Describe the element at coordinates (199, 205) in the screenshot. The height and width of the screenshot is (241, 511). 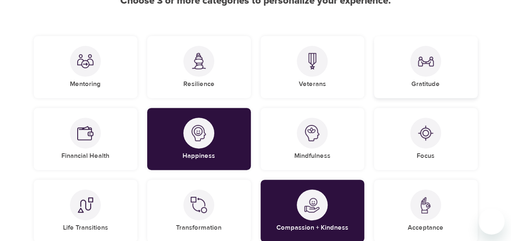
I see `img: Transformation` at that location.